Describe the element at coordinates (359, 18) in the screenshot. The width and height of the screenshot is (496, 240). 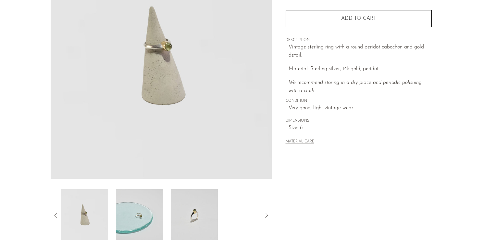
I see `button: Add to cart` at that location.